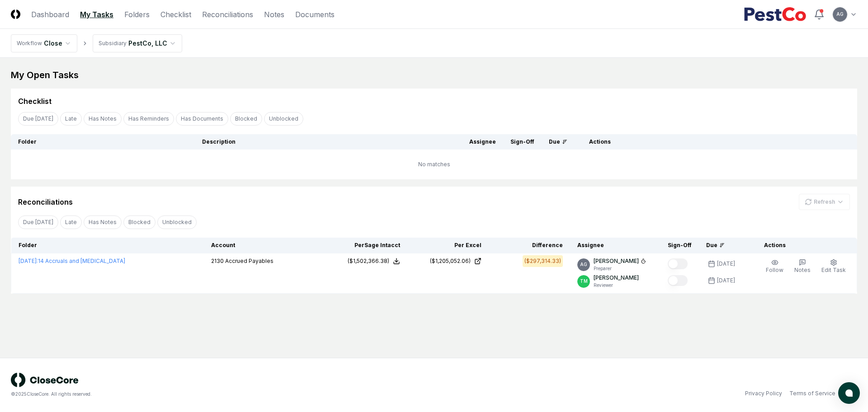  I want to click on div: ($1,502,366.38), so click(368, 261).